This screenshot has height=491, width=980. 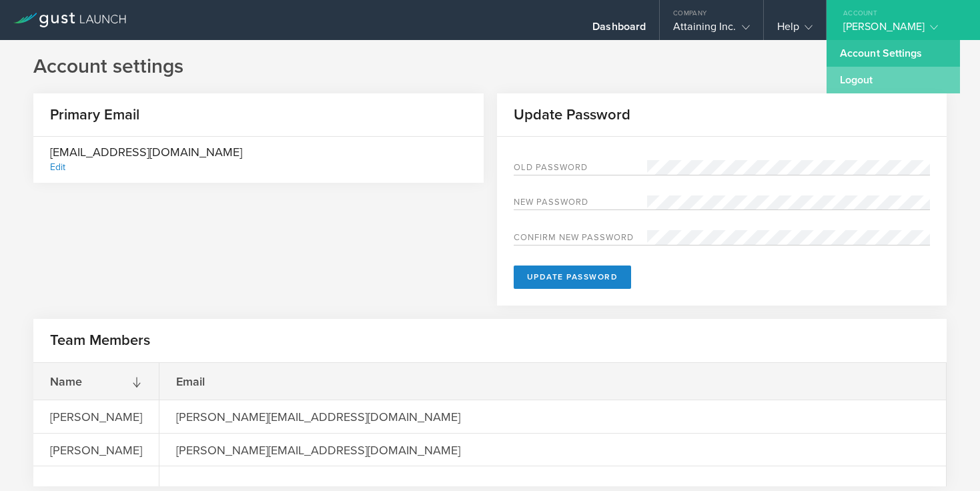 I want to click on label: Old Password, so click(x=581, y=169).